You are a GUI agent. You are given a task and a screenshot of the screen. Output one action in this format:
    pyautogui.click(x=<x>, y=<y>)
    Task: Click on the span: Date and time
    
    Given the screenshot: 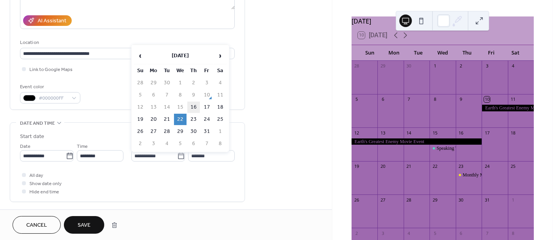 What is the action you would take?
    pyautogui.click(x=37, y=123)
    